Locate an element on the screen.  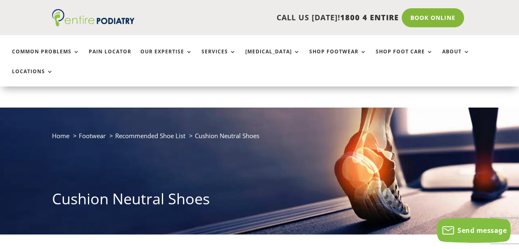
span: Home is located at coordinates (61, 135).